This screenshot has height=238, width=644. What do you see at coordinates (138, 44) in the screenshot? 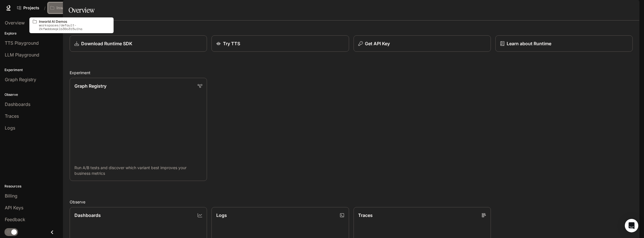
I see `a: Download Runtime SDK` at bounding box center [138, 44].